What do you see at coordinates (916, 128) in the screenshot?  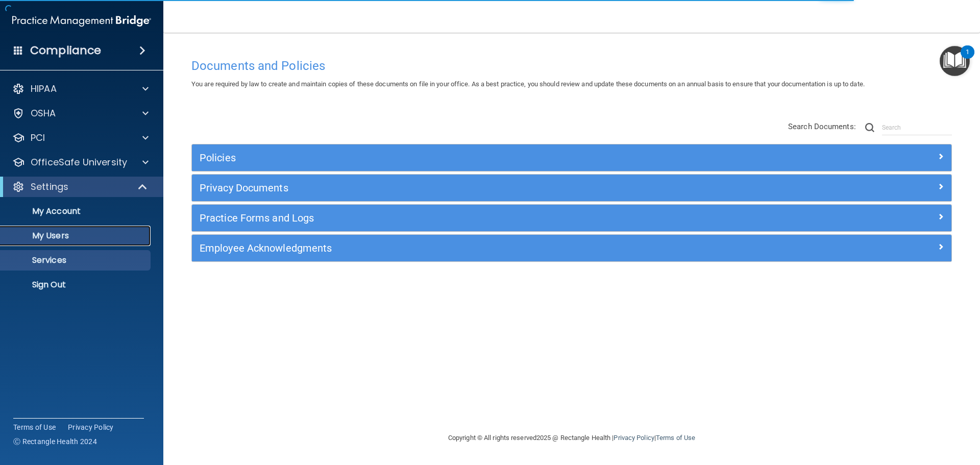 I see `input: Search` at bounding box center [916, 128].